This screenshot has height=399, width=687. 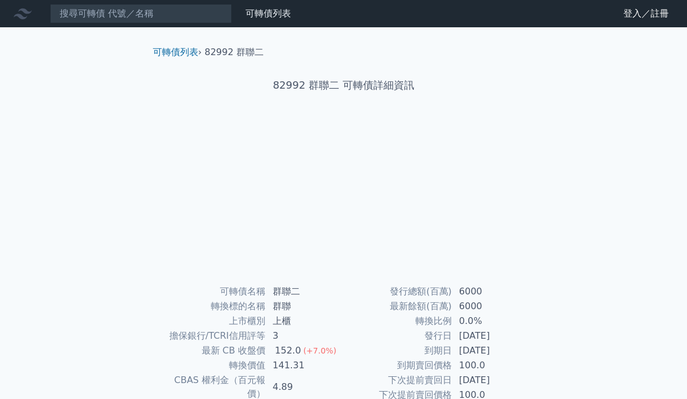 I want to click on td: 群聯二, so click(x=305, y=292).